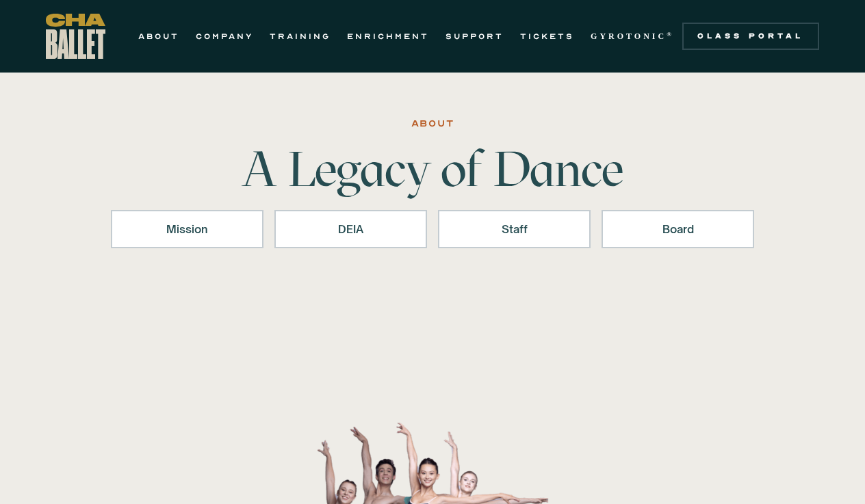 Image resolution: width=865 pixels, height=504 pixels. Describe the element at coordinates (432, 124) in the screenshot. I see `div: ABOUT` at that location.